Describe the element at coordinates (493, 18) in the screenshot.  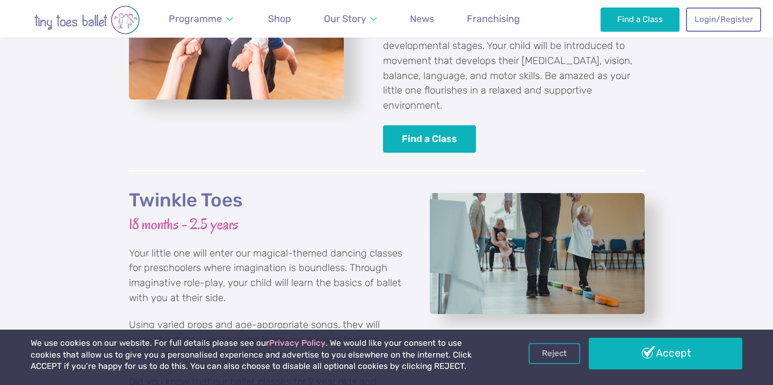
I see `span: Franchising` at that location.